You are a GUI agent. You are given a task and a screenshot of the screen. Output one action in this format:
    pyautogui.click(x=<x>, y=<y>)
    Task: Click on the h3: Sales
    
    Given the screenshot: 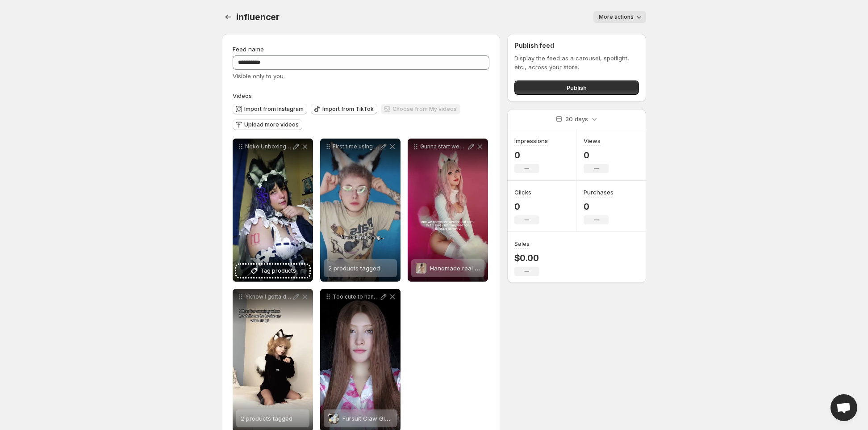 What is the action you would take?
    pyautogui.click(x=521, y=243)
    